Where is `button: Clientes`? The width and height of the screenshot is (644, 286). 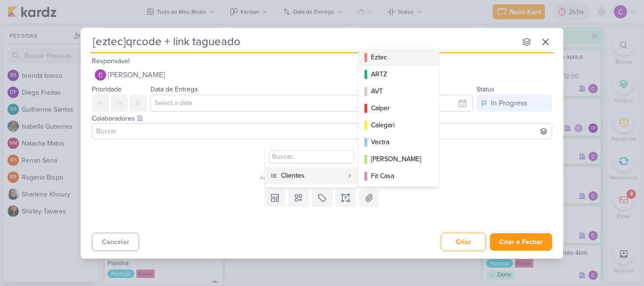
button: Clientes is located at coordinates (312, 176).